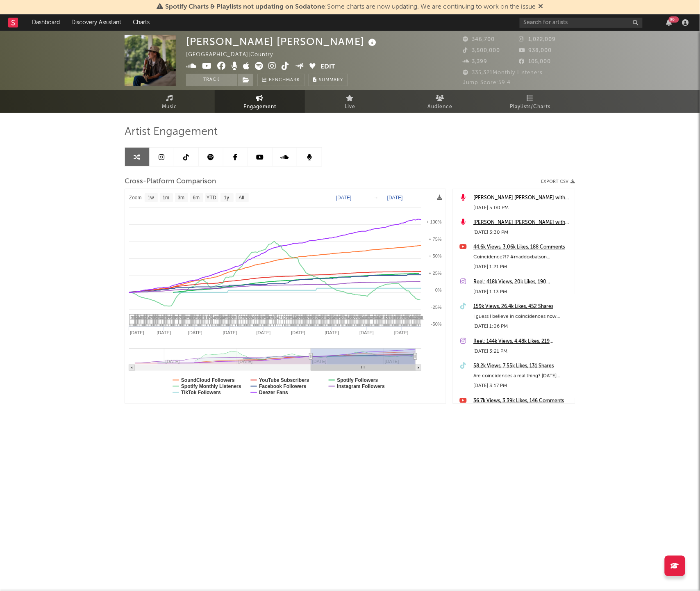  I want to click on text: 0%, so click(438, 290).